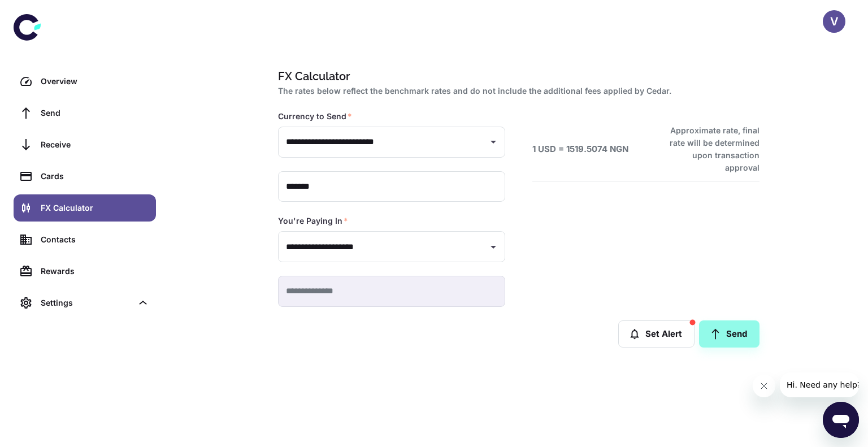 This screenshot has height=447, width=868. I want to click on h6: Approximate rate, final rate will be determined upon transaction approval, so click(708, 149).